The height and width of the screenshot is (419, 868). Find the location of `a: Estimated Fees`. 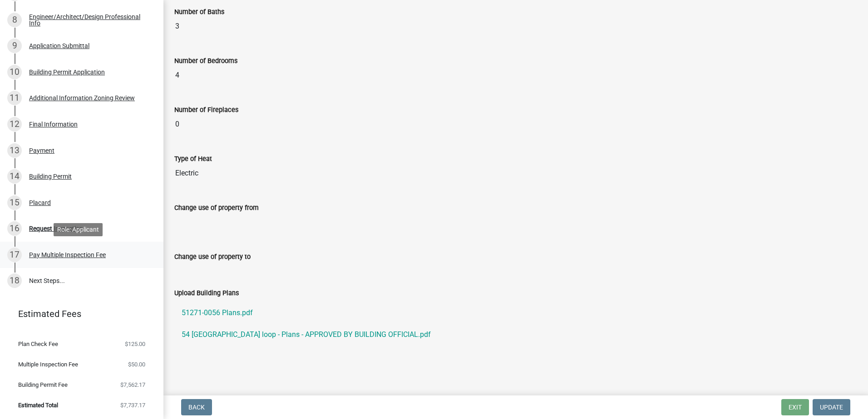

a: Estimated Fees is located at coordinates (78, 314).